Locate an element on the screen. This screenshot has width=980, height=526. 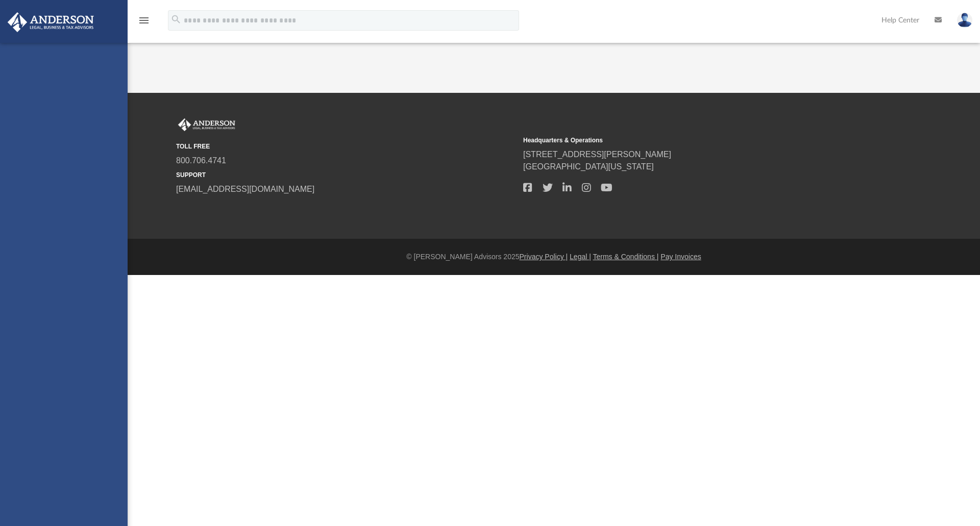
a: Privacy Policy | is located at coordinates (543, 257).